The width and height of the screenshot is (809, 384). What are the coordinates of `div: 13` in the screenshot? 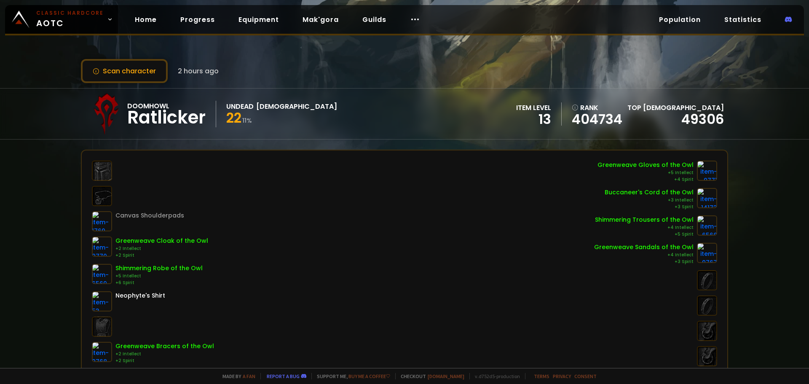 It's located at (533, 119).